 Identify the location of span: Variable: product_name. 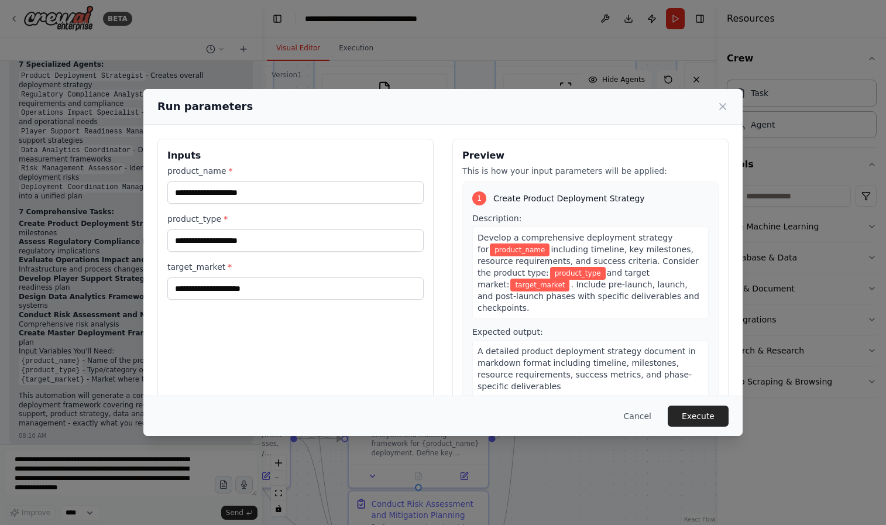
(520, 250).